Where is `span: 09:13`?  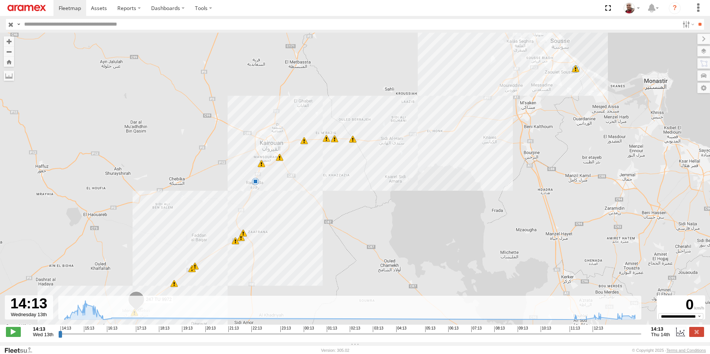 span: 09:13 is located at coordinates (523, 330).